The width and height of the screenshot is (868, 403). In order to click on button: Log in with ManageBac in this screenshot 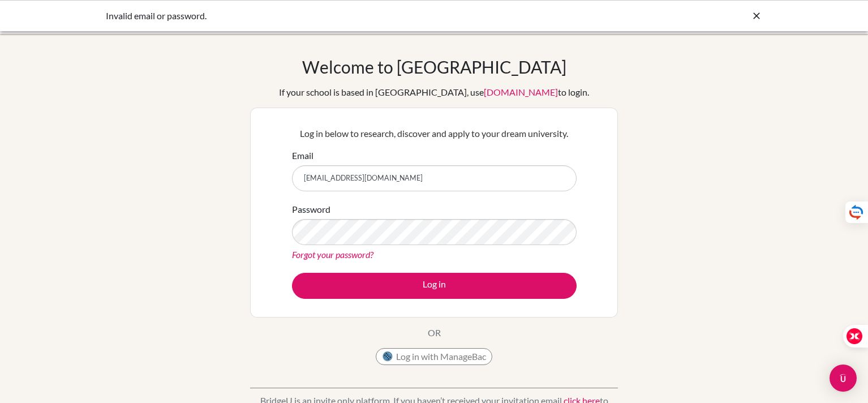, I will do `click(434, 357)`.